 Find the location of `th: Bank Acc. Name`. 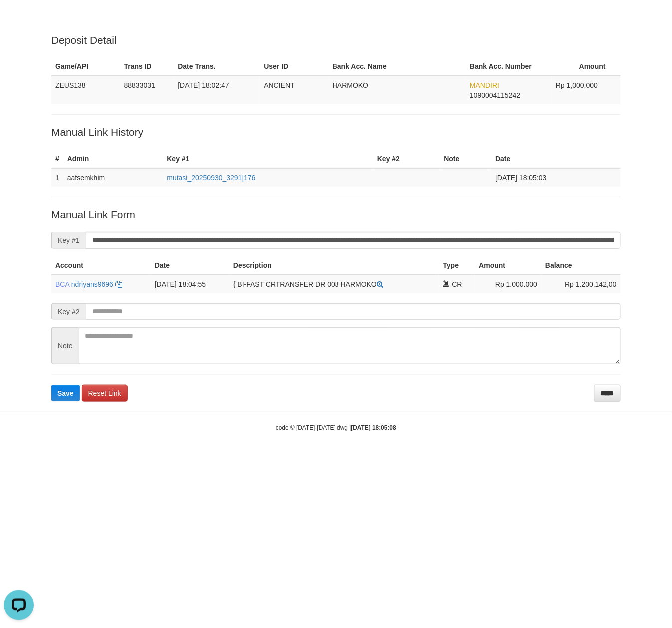

th: Bank Acc. Name is located at coordinates (397, 67).